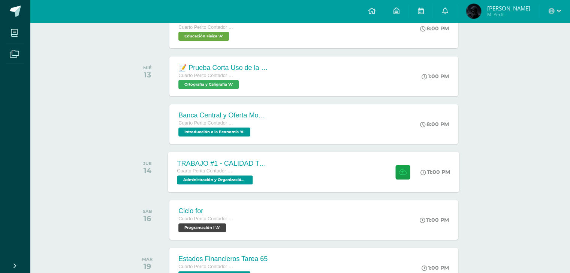 This screenshot has height=273, width=570. I want to click on div: MAR, so click(147, 260).